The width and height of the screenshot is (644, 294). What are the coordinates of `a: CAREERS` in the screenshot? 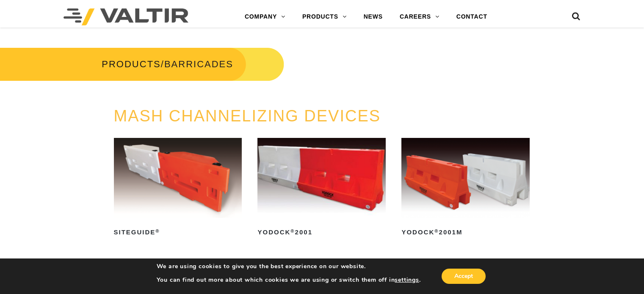 It's located at (419, 17).